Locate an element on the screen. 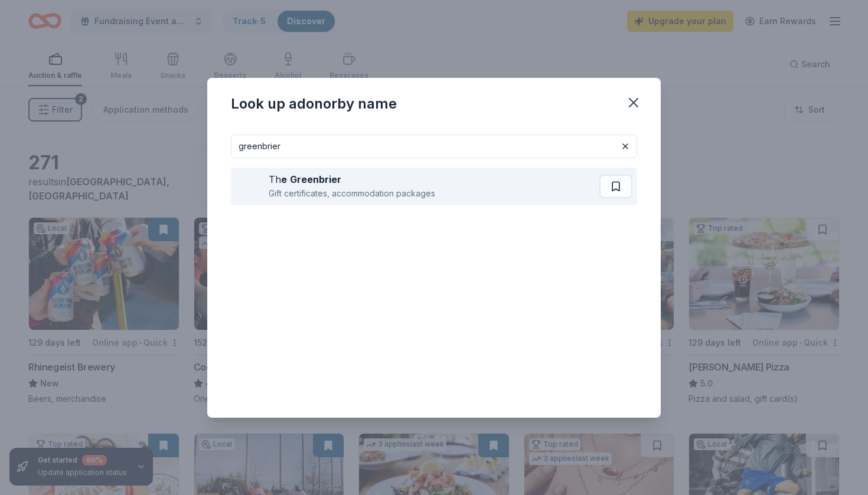  input: Search is located at coordinates (434, 146).